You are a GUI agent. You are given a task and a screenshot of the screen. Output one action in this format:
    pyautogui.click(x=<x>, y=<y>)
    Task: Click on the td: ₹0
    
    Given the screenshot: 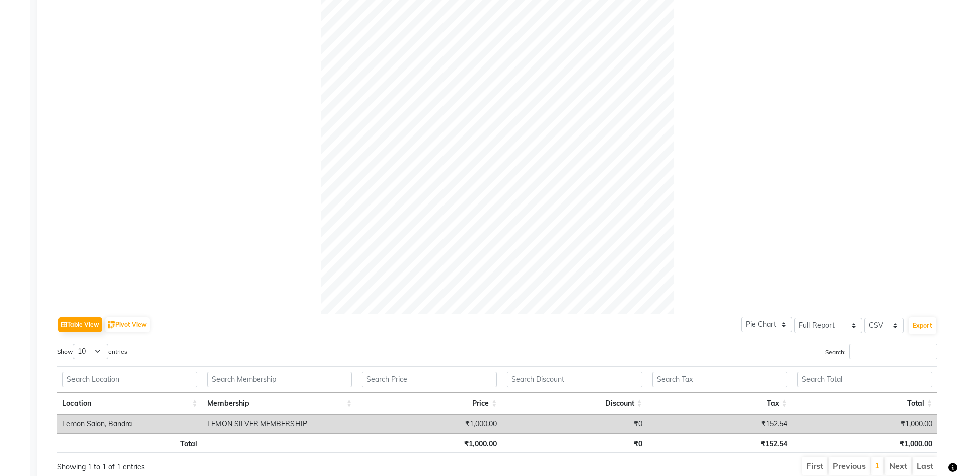 What is the action you would take?
    pyautogui.click(x=575, y=423)
    